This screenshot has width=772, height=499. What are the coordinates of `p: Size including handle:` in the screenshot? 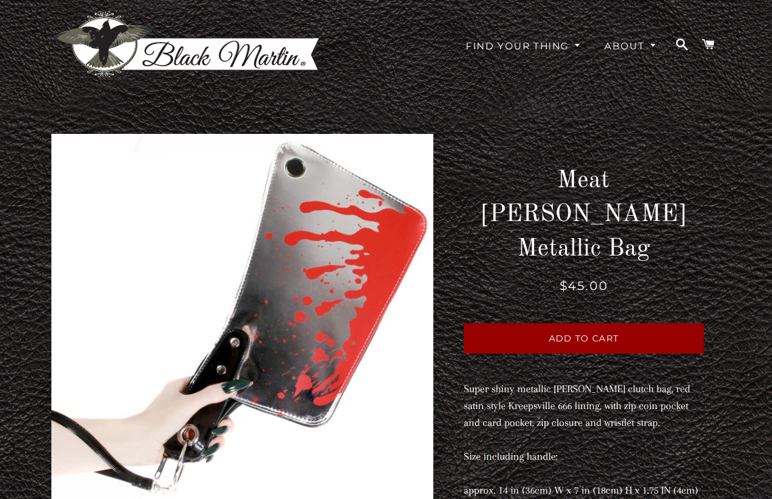 It's located at (584, 457).